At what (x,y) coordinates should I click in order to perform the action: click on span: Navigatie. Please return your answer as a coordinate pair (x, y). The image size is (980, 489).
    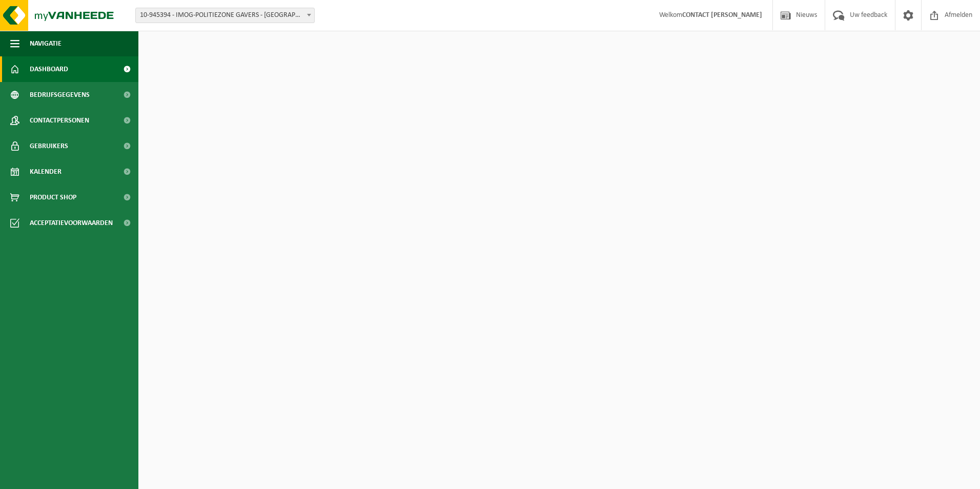
    Looking at the image, I should click on (46, 43).